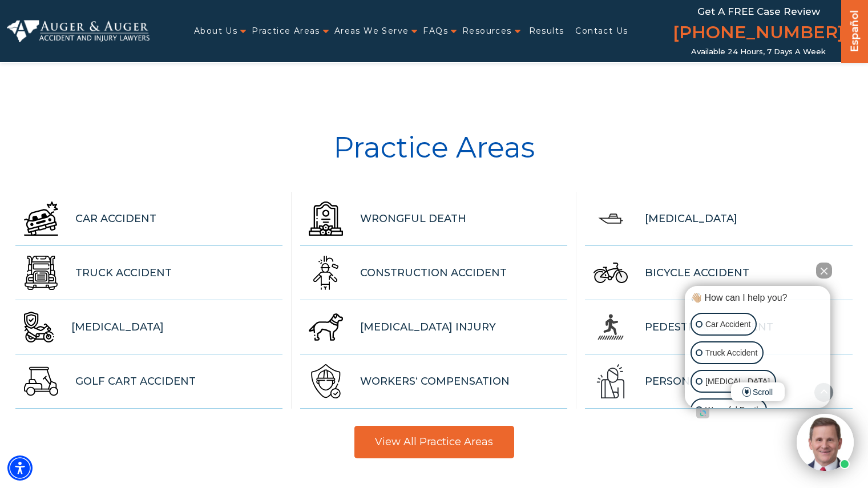 This screenshot has width=868, height=488. What do you see at coordinates (39, 327) in the screenshot?
I see `img: Motorcycle Accident` at bounding box center [39, 327].